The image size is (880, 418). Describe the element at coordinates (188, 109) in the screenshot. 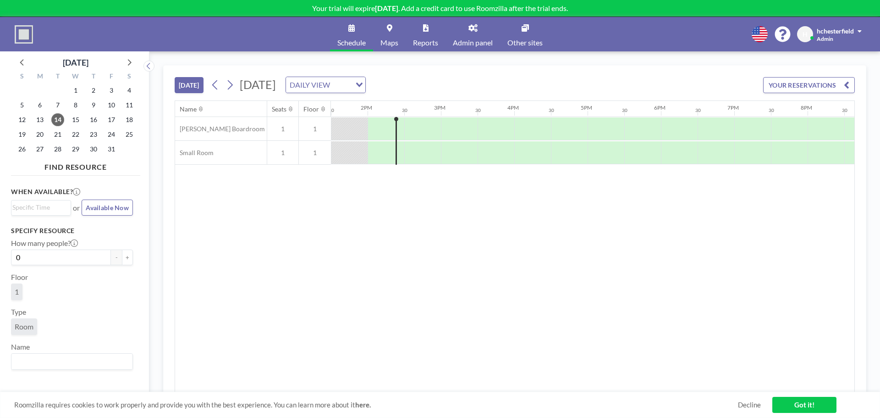

I see `div: Name` at that location.